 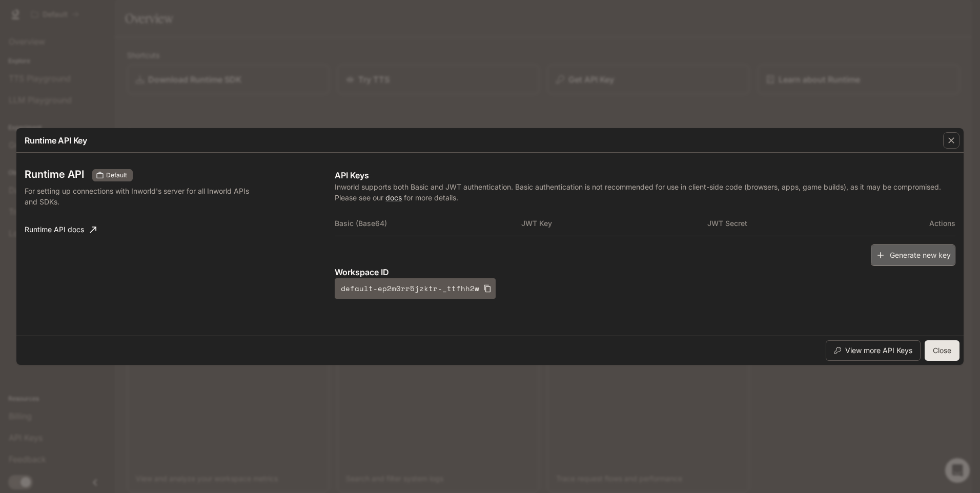 I want to click on button: Close, so click(x=942, y=351).